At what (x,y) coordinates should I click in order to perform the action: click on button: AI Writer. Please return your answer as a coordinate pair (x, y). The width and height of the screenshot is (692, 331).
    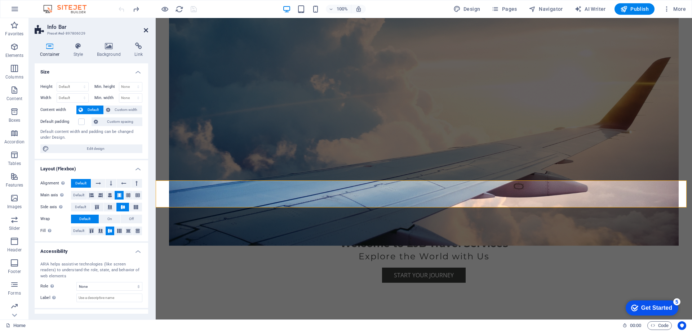
    Looking at the image, I should click on (590, 9).